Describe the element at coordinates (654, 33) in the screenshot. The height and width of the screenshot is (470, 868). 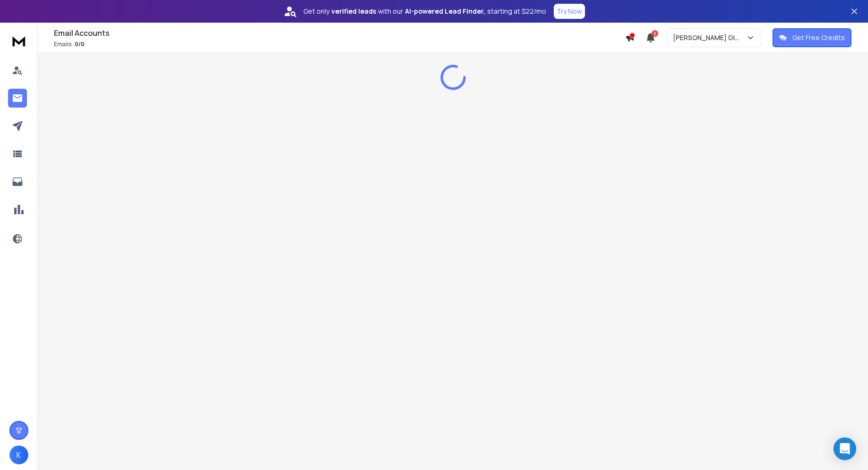
I see `span: 2` at that location.